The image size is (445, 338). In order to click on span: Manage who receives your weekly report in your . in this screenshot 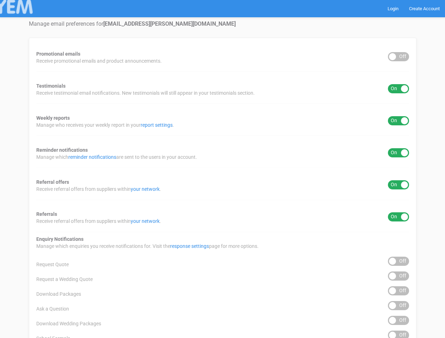, I will do `click(105, 125)`.